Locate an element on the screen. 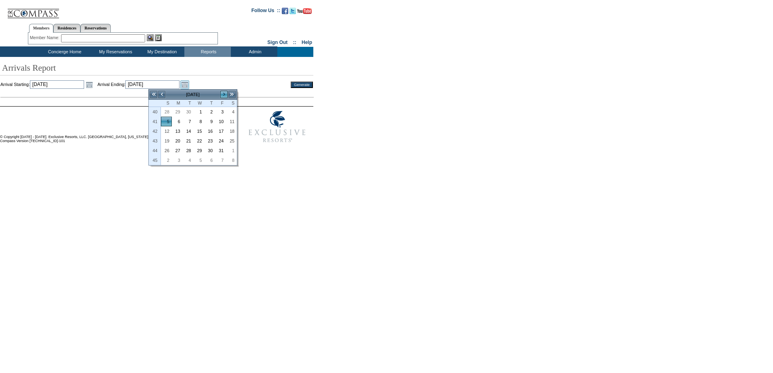 The height and width of the screenshot is (373, 773). td: Friday, October 03, 2025 is located at coordinates (220, 112).